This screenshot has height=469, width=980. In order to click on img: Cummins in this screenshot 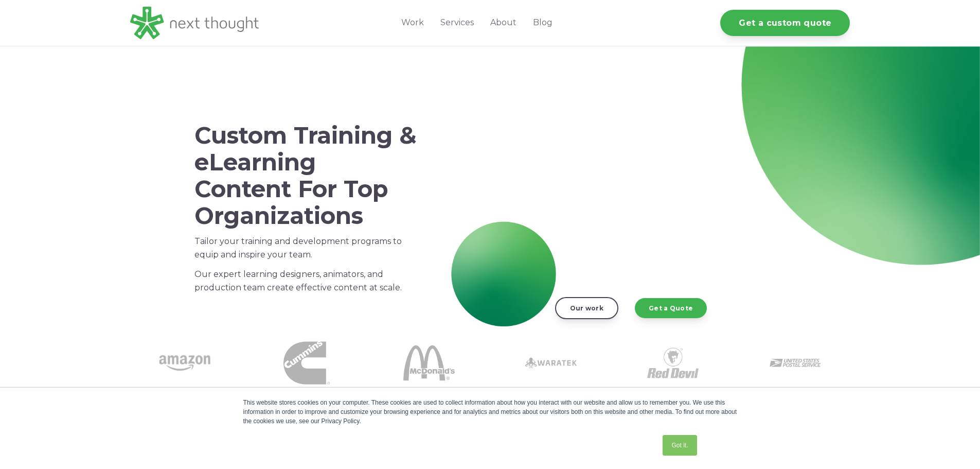, I will do `click(307, 363)`.